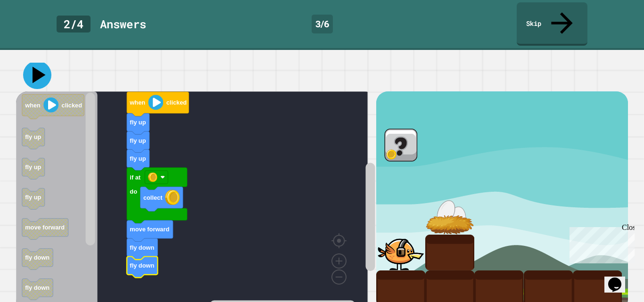  I want to click on text: collect, so click(153, 197).